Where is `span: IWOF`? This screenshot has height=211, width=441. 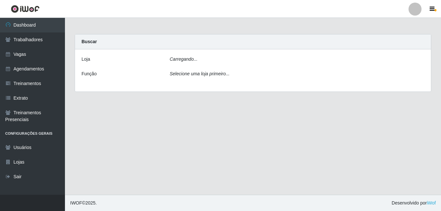
span: IWOF is located at coordinates (76, 203).